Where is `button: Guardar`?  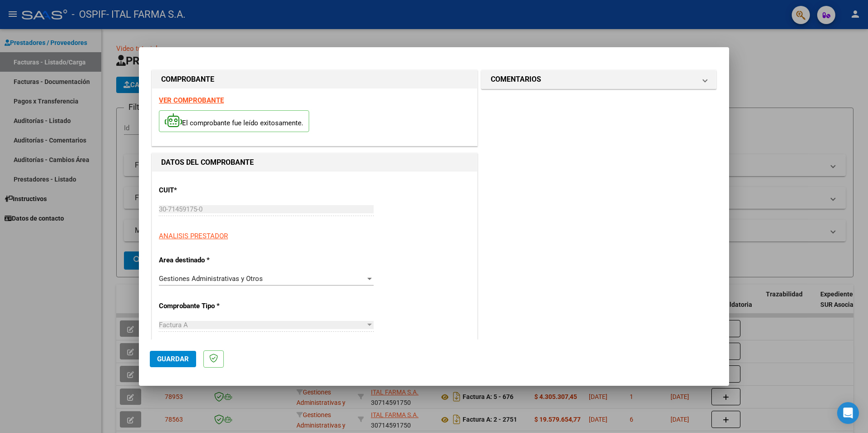 button: Guardar is located at coordinates (173, 359).